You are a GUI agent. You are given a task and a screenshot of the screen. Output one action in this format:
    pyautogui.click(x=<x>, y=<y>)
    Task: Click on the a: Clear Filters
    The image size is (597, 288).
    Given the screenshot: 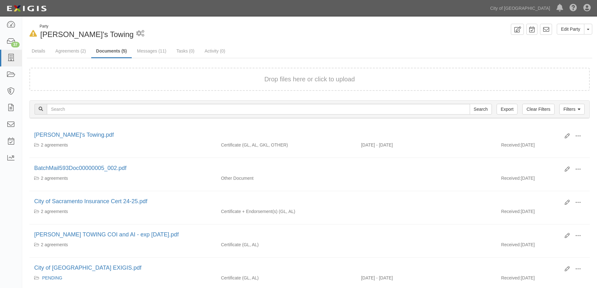 What is the action you would take?
    pyautogui.click(x=538, y=109)
    